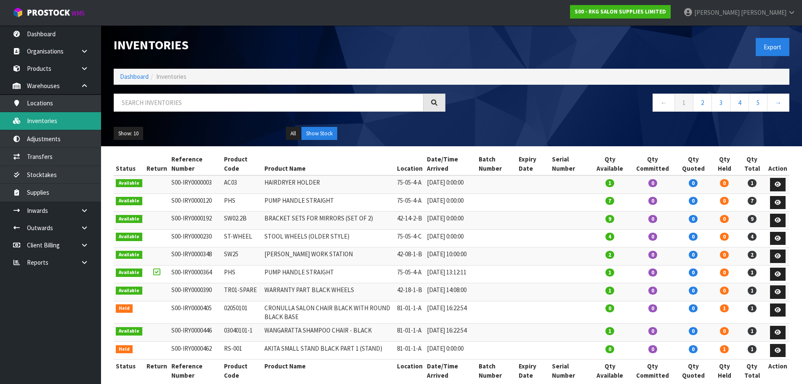  Describe the element at coordinates (653, 164) in the screenshot. I see `th: Qty Committed` at that location.